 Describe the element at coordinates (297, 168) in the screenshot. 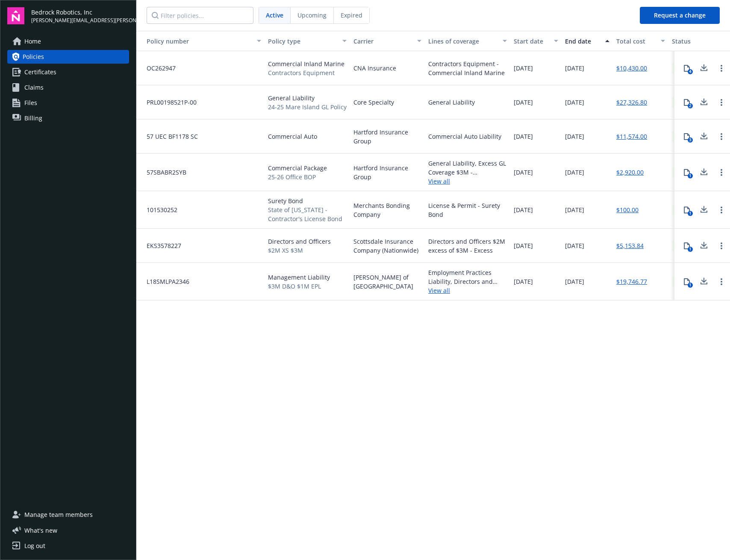

I see `span: Commercial Package` at that location.